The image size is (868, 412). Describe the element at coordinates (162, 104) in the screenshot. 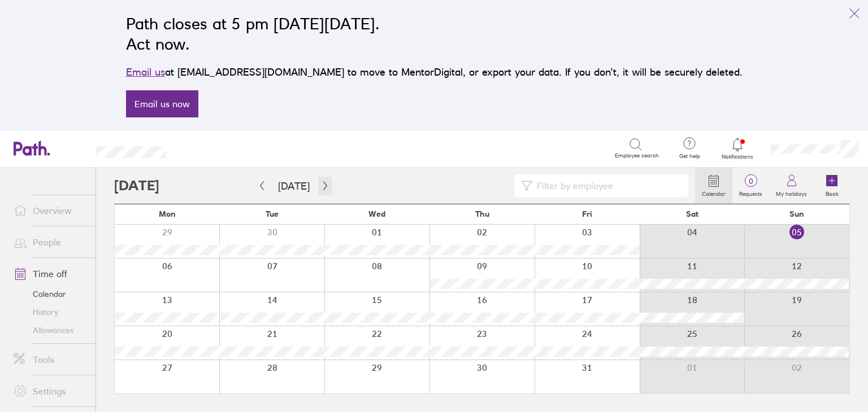

I see `a: Email us now` at that location.